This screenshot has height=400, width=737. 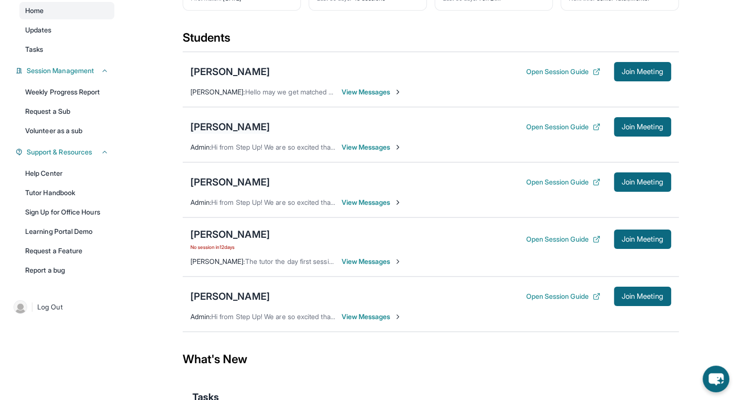 What do you see at coordinates (20, 307) in the screenshot?
I see `img: user-img` at bounding box center [20, 307].